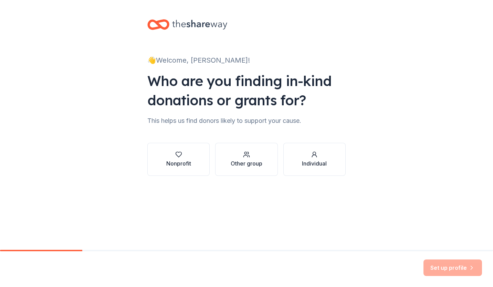 Image resolution: width=493 pixels, height=287 pixels. Describe the element at coordinates (247, 121) in the screenshot. I see `div: This helps us find donors likely to support your cause.` at that location.